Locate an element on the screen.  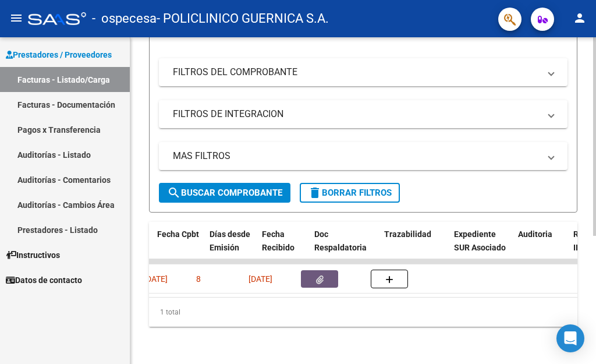
span: Datos de contacto is located at coordinates (44, 280).